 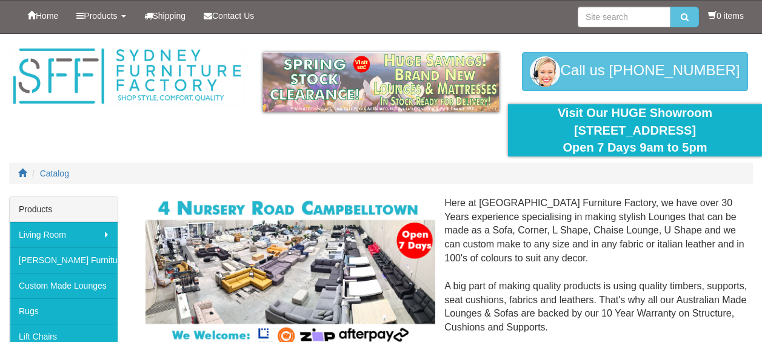 I want to click on li: 0 items, so click(x=725, y=16).